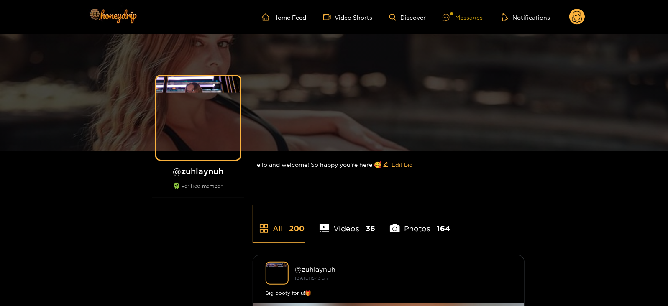 The width and height of the screenshot is (668, 306). Describe the element at coordinates (198, 190) in the screenshot. I see `div: verified member` at that location.